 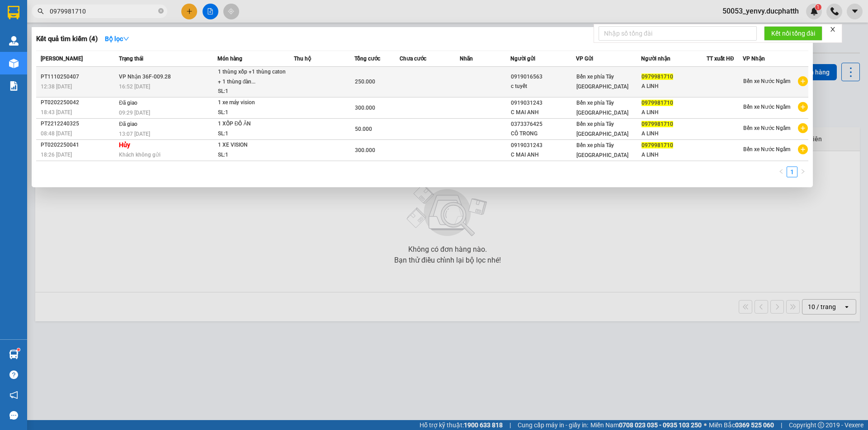 What do you see at coordinates (523, 59) in the screenshot?
I see `span: Người gửi` at bounding box center [523, 59].